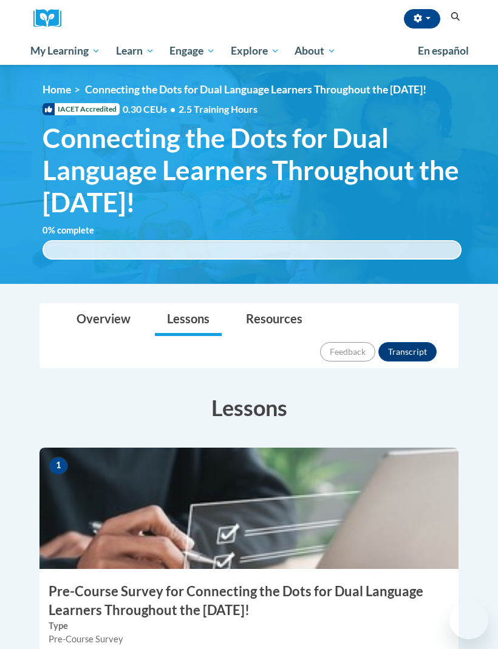 The width and height of the screenshot is (498, 649). I want to click on span: IACET Accredited, so click(81, 109).